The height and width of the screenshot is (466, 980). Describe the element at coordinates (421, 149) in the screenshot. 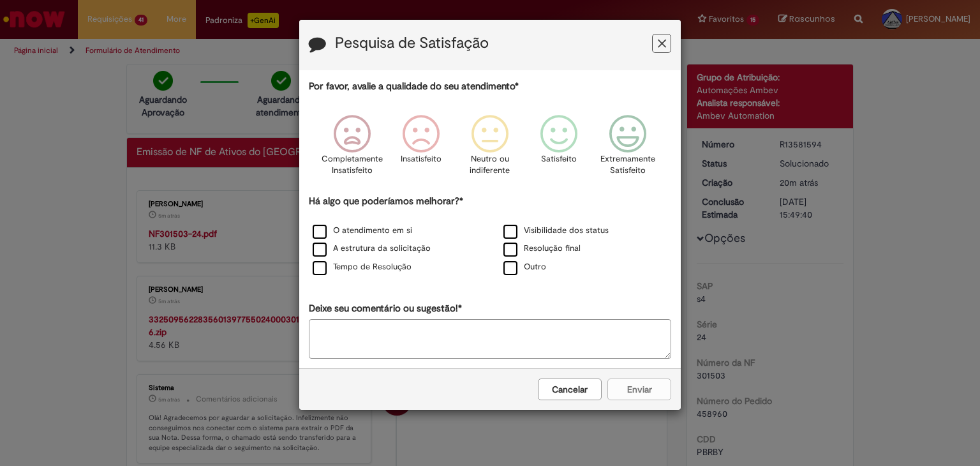

I see `div: Insatisfeito` at that location.